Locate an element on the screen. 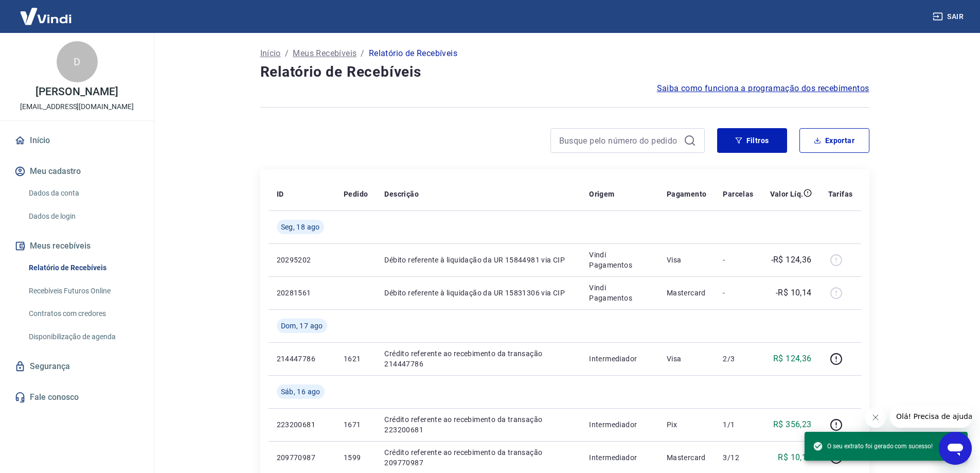 This screenshot has height=473, width=980. p: 223200681 is located at coordinates (302, 425).